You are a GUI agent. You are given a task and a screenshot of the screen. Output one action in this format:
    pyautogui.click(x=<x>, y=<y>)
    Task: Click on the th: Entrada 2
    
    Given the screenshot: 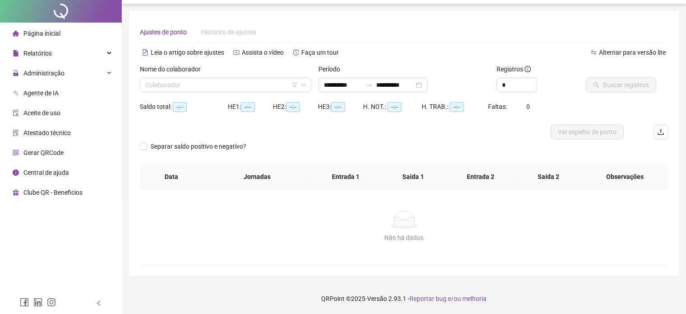 What is the action you would take?
    pyautogui.click(x=481, y=176)
    